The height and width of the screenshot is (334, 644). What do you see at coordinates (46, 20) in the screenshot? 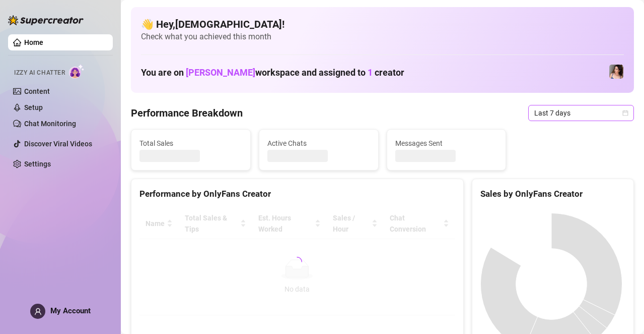
I see `img: logo-BBDzfeDw.svg` at bounding box center [46, 20].